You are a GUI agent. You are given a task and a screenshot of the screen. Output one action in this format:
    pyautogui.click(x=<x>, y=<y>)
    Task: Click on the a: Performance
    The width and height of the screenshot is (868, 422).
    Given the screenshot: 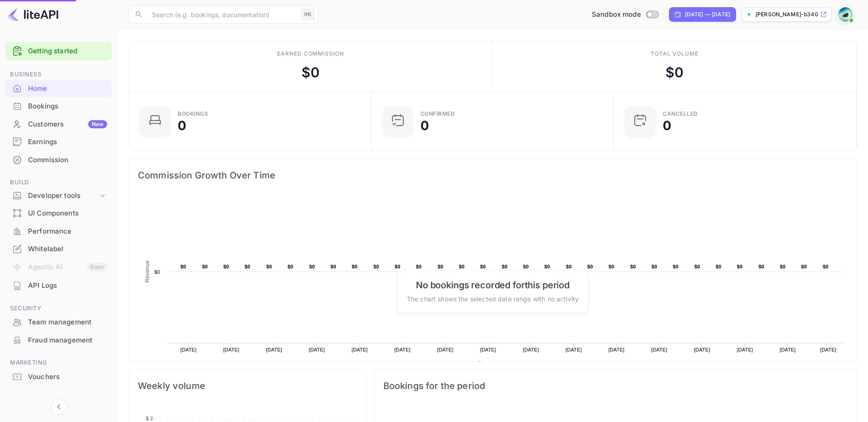 What is the action you would take?
    pyautogui.click(x=59, y=231)
    